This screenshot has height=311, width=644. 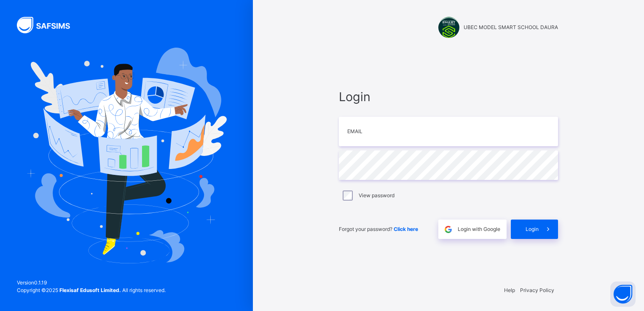 What do you see at coordinates (376, 196) in the screenshot?
I see `label: View password` at bounding box center [376, 196].